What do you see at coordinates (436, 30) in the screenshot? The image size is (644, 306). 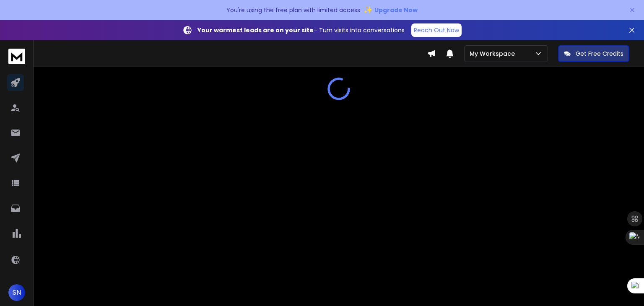 I see `p: Reach Out Now` at bounding box center [436, 30].